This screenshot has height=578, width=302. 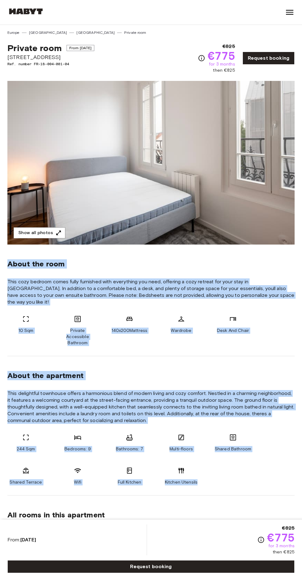 What do you see at coordinates (22, 540) in the screenshot?
I see `span: From:` at bounding box center [22, 540].